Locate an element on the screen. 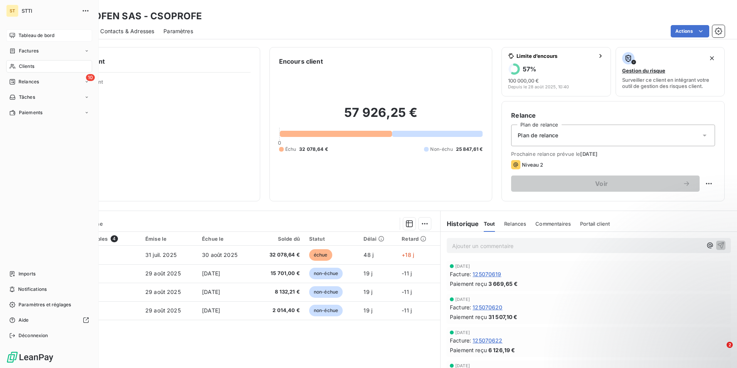 Image resolution: width=737 pixels, height=368 pixels. span: Voir is located at coordinates (601, 183).